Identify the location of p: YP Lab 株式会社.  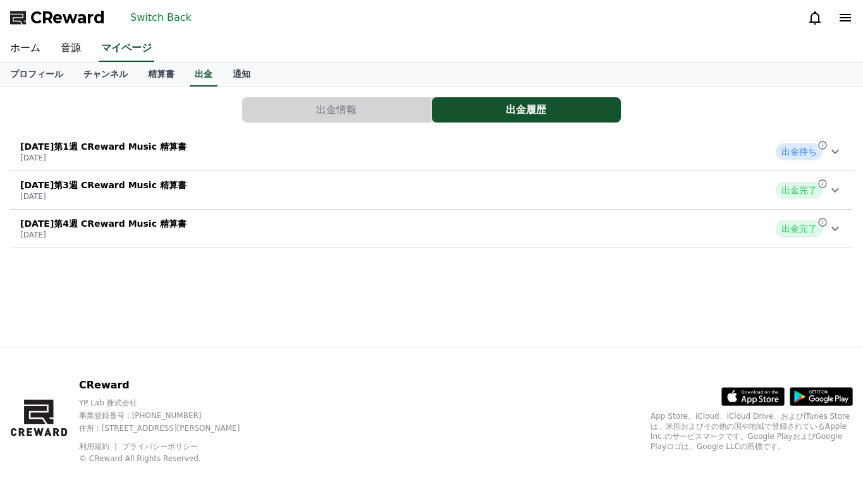
(170, 404).